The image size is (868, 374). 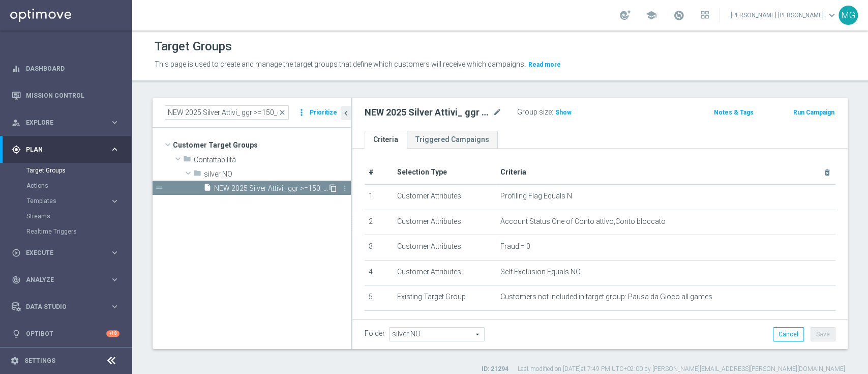 What do you see at coordinates (66, 68) in the screenshot?
I see `div: Dashboard` at bounding box center [66, 68].